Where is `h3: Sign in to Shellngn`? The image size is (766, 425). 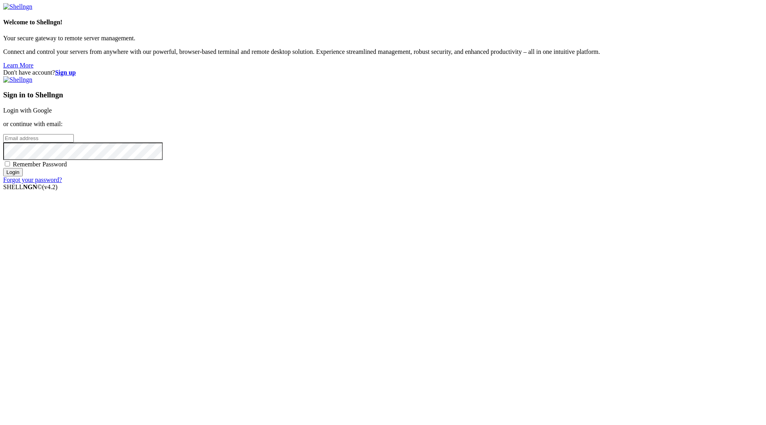
h3: Sign in to Shellngn is located at coordinates (383, 95).